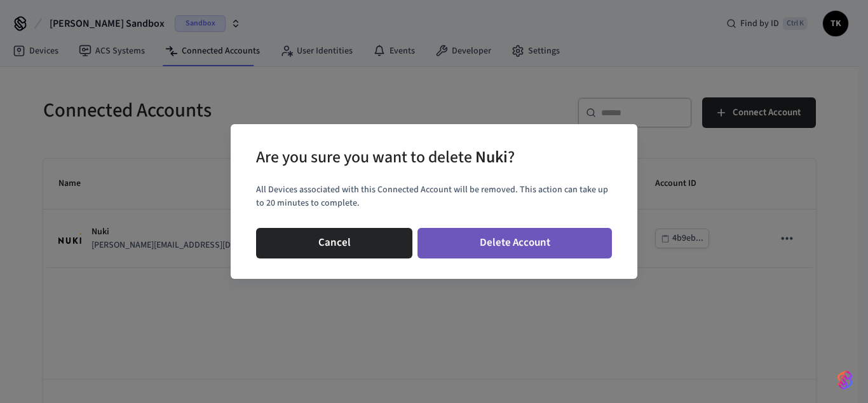 The width and height of the screenshot is (868, 403). Describe the element at coordinates (434, 197) in the screenshot. I see `p: All Devices associated with this Connected Account will be removed. This action can take up to 20...` at that location.